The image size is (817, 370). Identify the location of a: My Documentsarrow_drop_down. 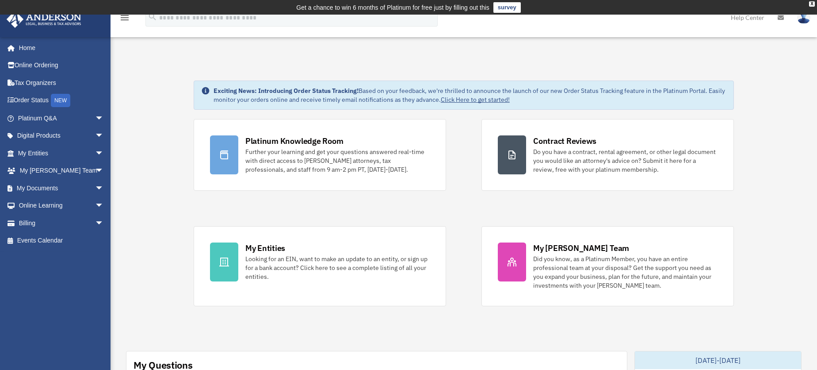
(61, 188).